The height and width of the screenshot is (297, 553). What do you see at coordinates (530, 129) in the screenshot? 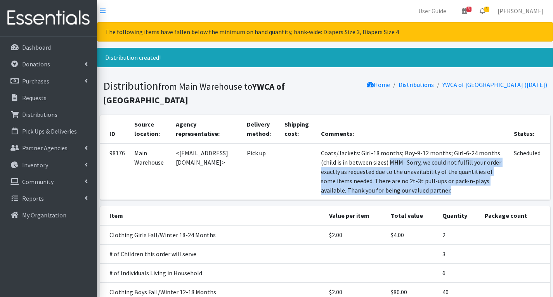
I see `th: Status:` at bounding box center [530, 129].